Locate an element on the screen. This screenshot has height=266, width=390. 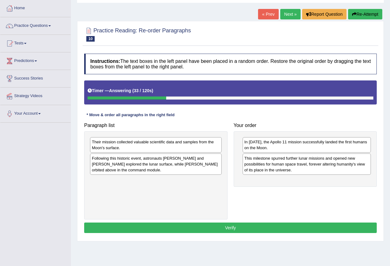
div: Their mission collected valuable scientific data and samples from the Moon's surface. is located at coordinates (156, 145).